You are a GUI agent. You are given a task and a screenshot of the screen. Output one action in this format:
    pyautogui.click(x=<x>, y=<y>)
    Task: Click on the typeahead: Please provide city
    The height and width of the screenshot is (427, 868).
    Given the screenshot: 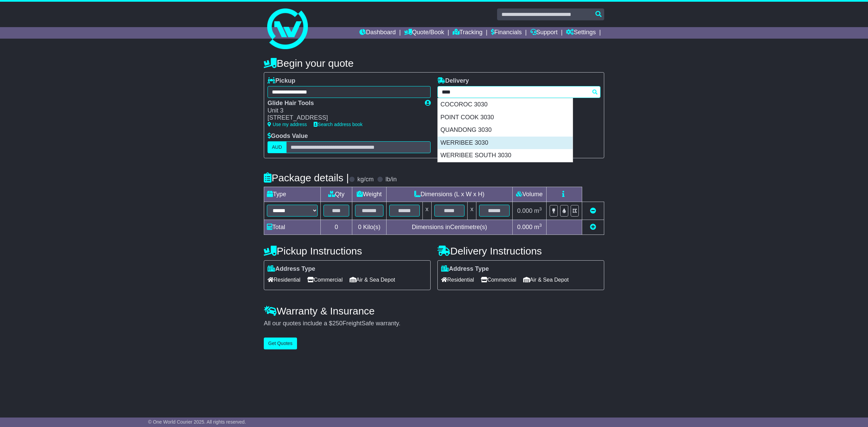 What is the action you would take?
    pyautogui.click(x=519, y=92)
    